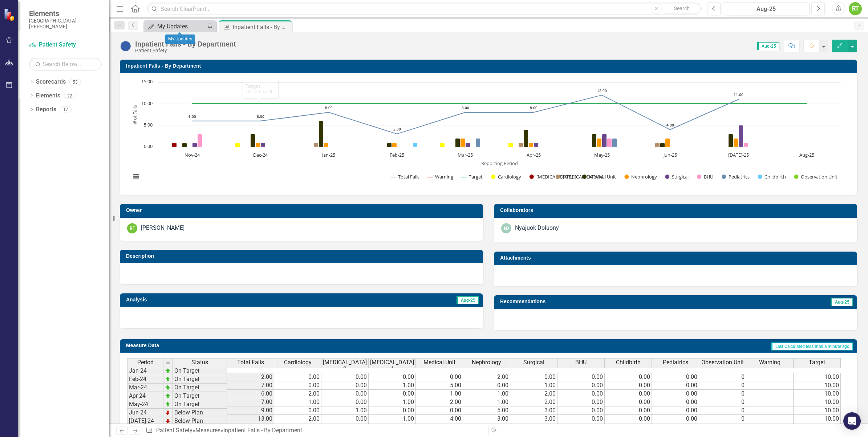 The width and height of the screenshot is (868, 437). What do you see at coordinates (772, 177) in the screenshot?
I see `button: Show Childbirth` at bounding box center [772, 177].